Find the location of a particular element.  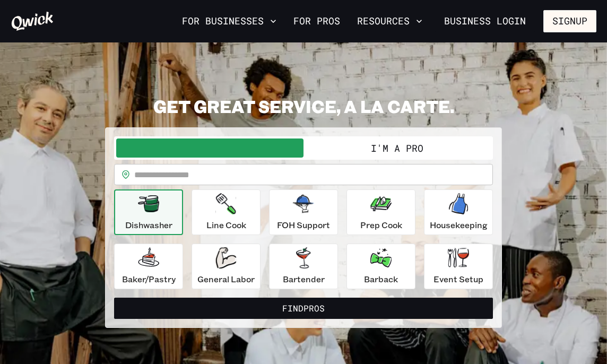

button: General Labor is located at coordinates (226, 266).